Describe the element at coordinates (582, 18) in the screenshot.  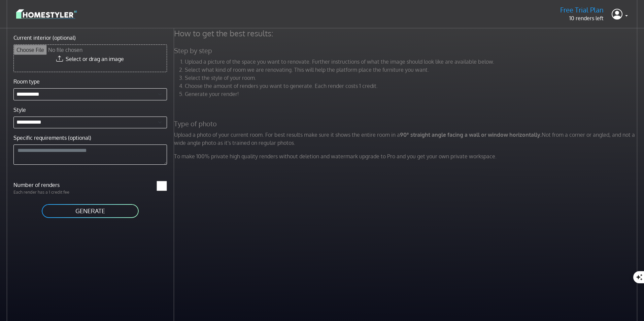
I see `p: 10 renders left` at that location.